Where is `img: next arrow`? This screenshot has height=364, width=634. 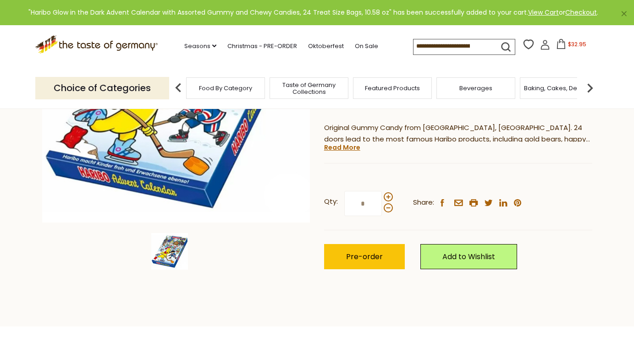 img: next arrow is located at coordinates (590, 88).